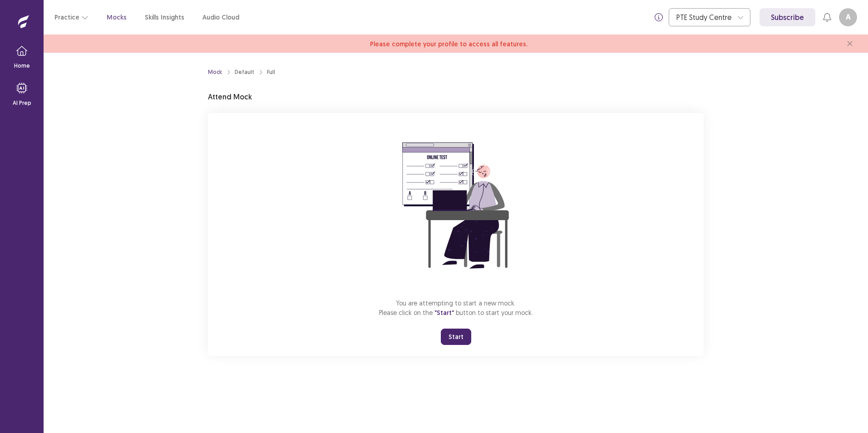 This screenshot has height=433, width=868. Describe the element at coordinates (241, 72) in the screenshot. I see `nav: breadcrumb` at that location.